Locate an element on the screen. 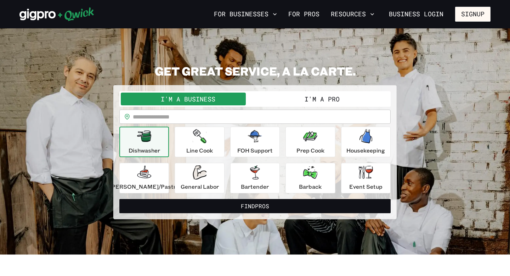  button: I'm a Pro is located at coordinates (322, 99).